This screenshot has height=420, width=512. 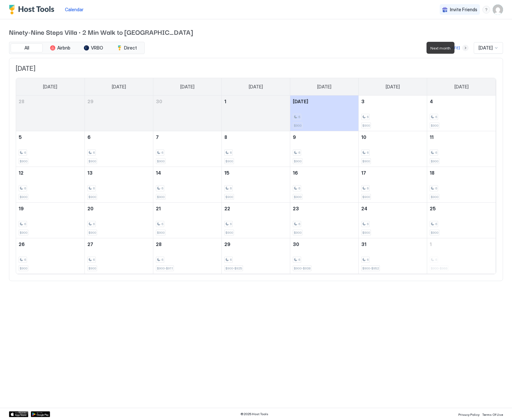 I want to click on div: menu, so click(x=486, y=9).